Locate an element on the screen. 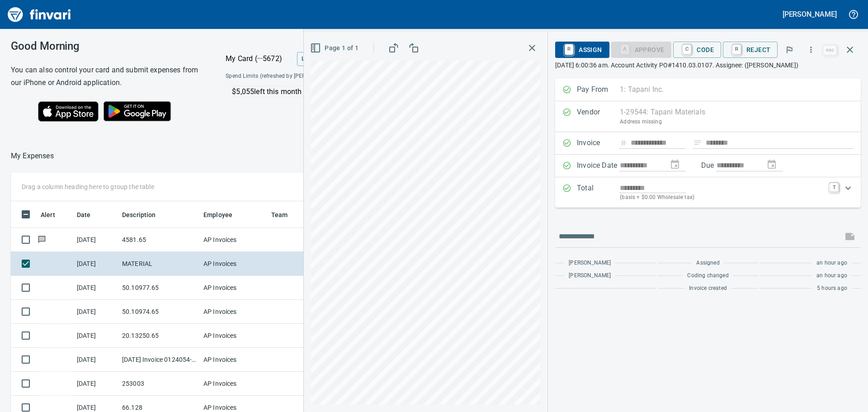 The image size is (868, 412). a: T is located at coordinates (834, 187).